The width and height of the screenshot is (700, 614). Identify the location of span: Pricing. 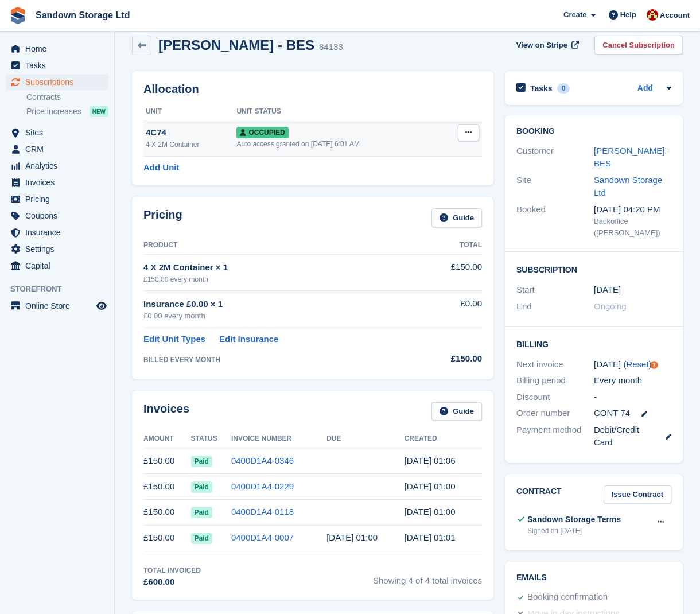
(60, 199).